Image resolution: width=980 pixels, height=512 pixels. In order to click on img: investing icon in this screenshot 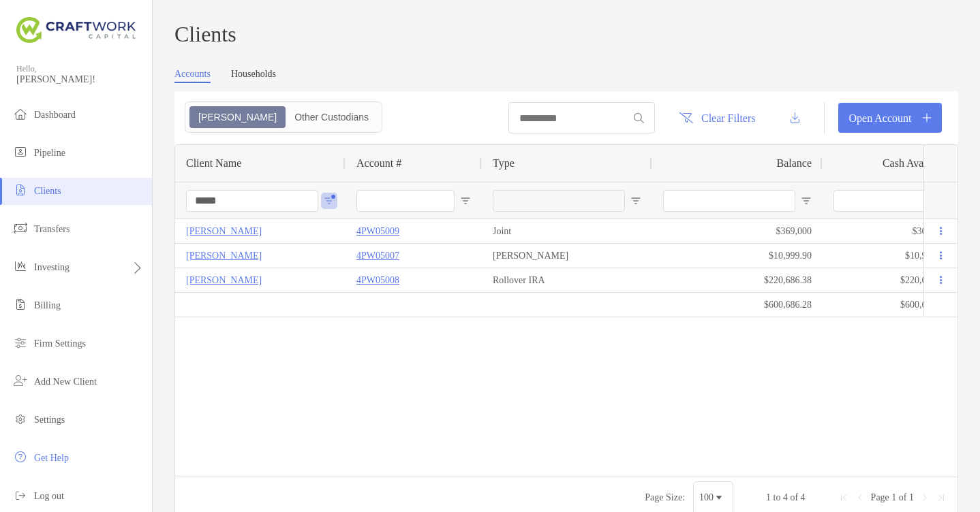, I will do `click(20, 266)`.